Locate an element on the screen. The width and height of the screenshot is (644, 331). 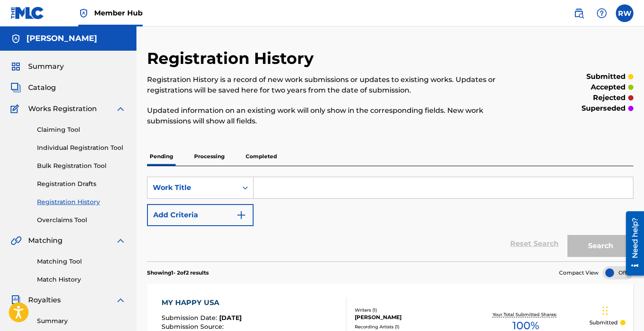
img: search is located at coordinates (579, 14).